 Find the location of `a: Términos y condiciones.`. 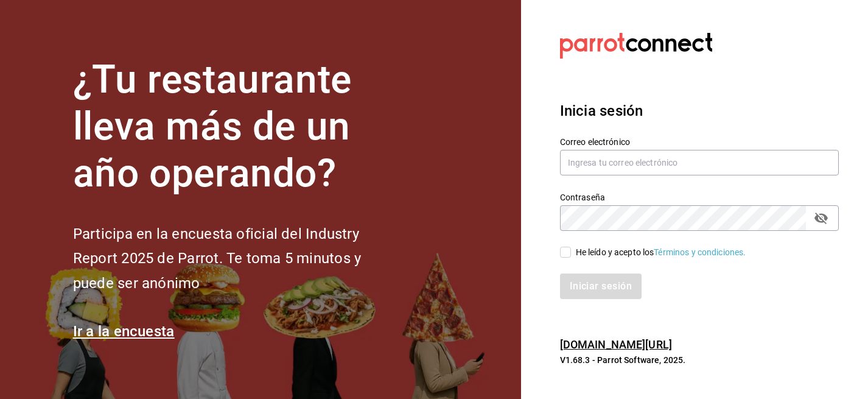

a: Términos y condiciones. is located at coordinates (700, 252).